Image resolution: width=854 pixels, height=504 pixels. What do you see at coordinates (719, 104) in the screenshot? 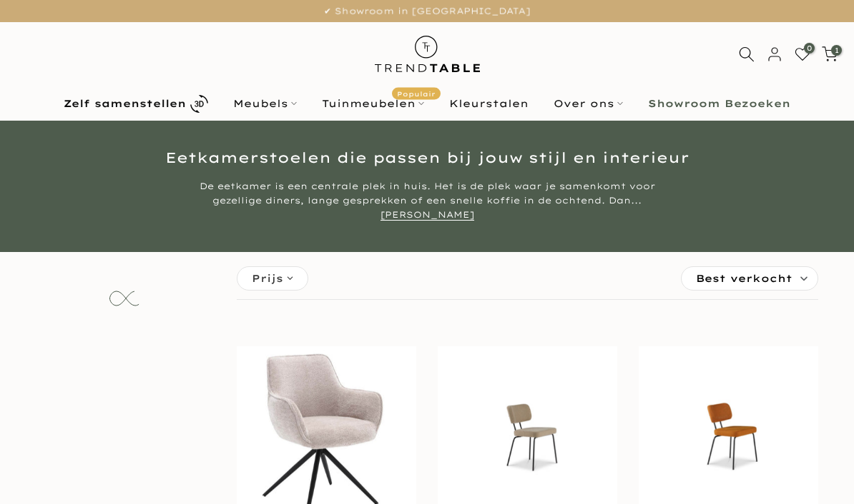
I see `a: Showroom Bezoeken` at bounding box center [719, 104].